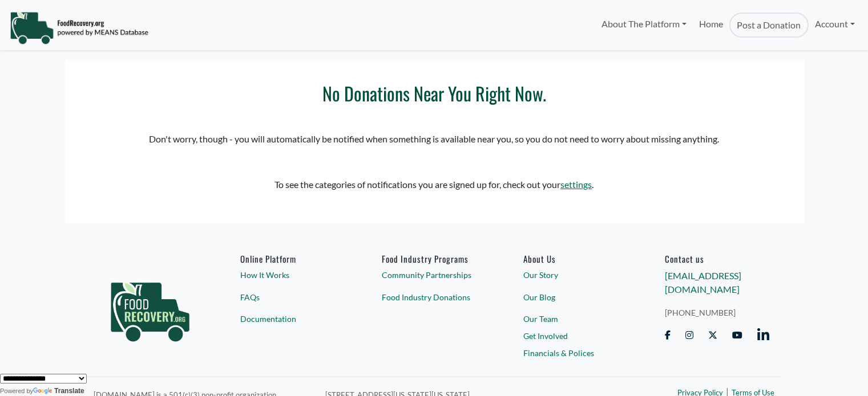  I want to click on a: Our Team, so click(575, 318).